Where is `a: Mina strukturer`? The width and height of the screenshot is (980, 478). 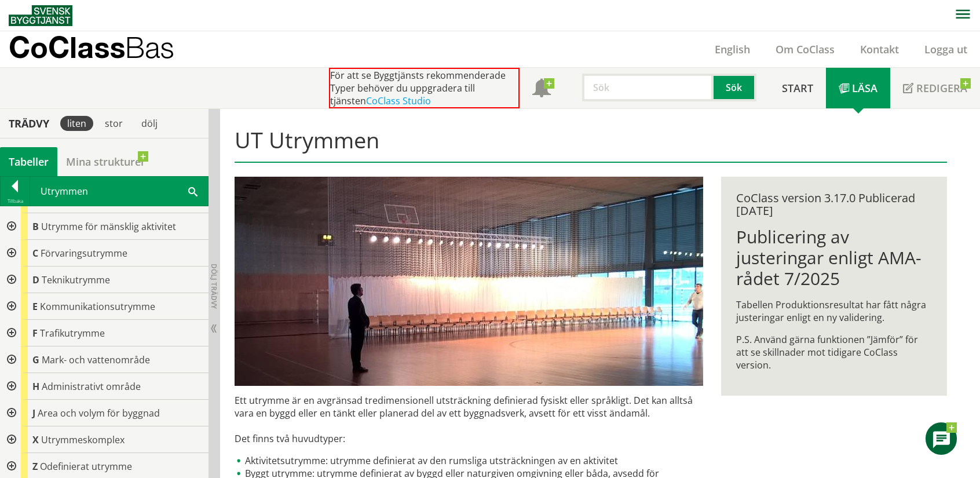 a: Mina strukturer is located at coordinates (105, 161).